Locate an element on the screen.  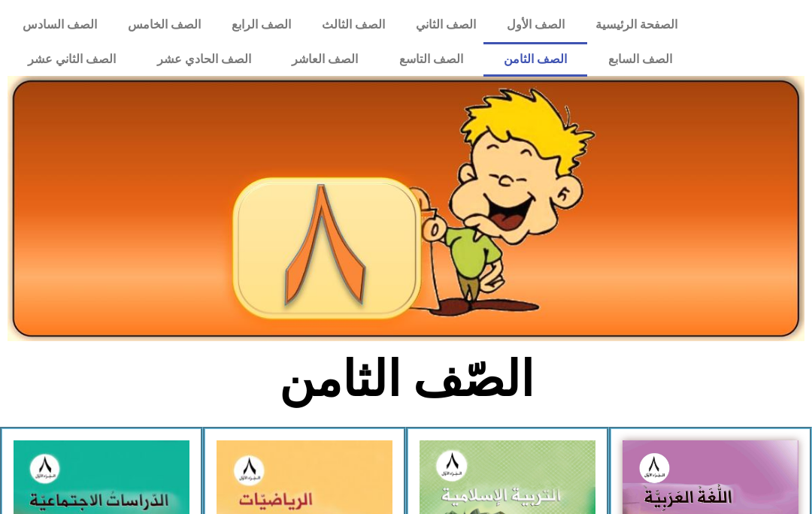
a: الصف الثاني is located at coordinates (445, 25).